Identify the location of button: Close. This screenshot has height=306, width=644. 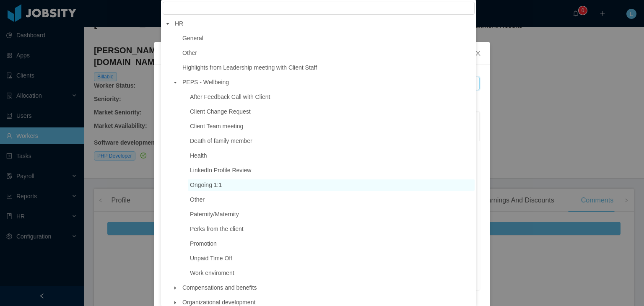
(478, 54).